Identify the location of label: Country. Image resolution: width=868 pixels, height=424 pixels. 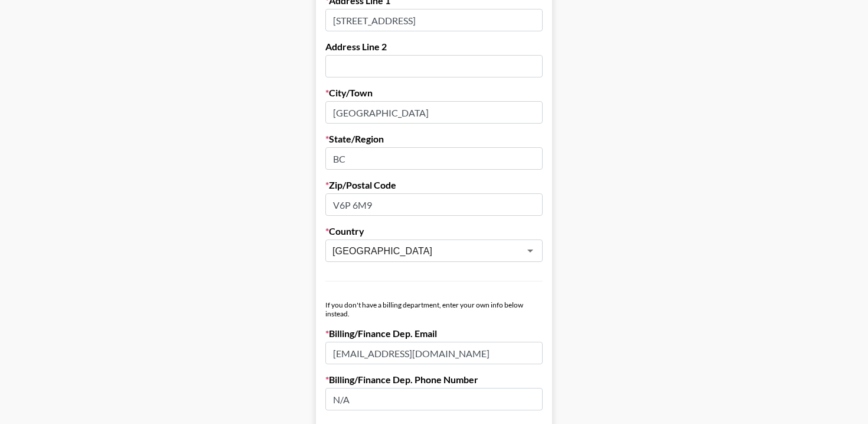
(434, 231).